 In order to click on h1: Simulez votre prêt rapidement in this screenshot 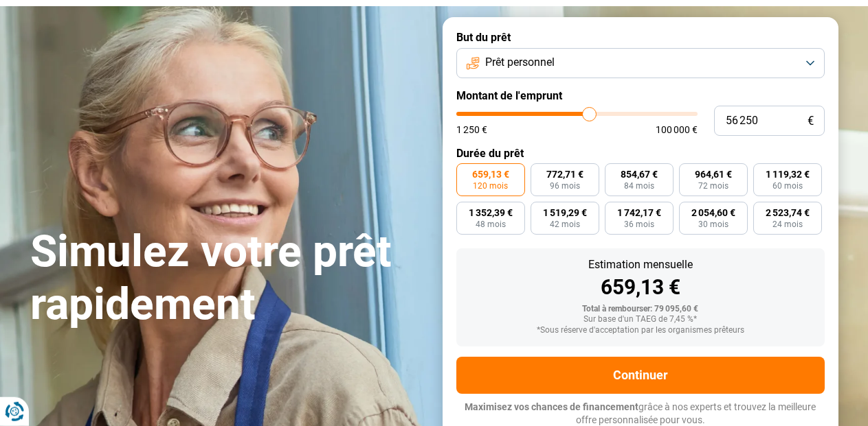, I will do `click(228, 279)`.